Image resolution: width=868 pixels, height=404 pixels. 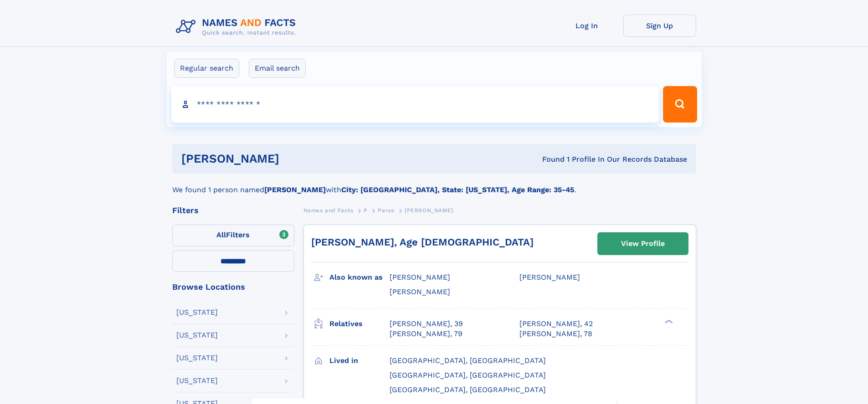 I want to click on label: Regular search, so click(x=206, y=68).